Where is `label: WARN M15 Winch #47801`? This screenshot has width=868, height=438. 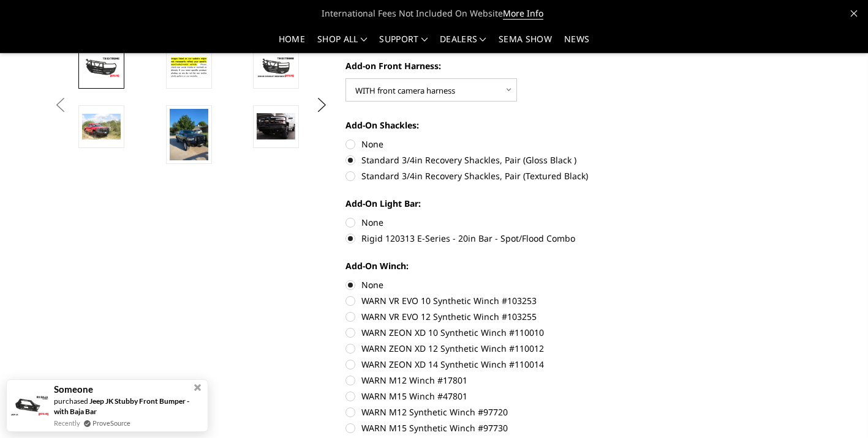
label: WARN M15 Winch #47801 is located at coordinates (483, 396).